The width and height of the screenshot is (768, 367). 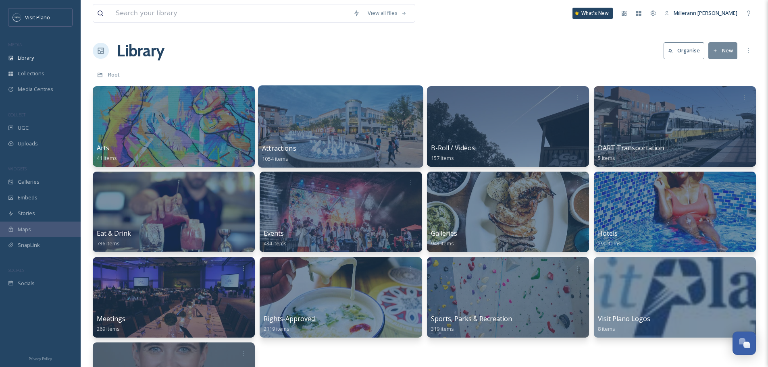 I want to click on button: New, so click(x=723, y=50).